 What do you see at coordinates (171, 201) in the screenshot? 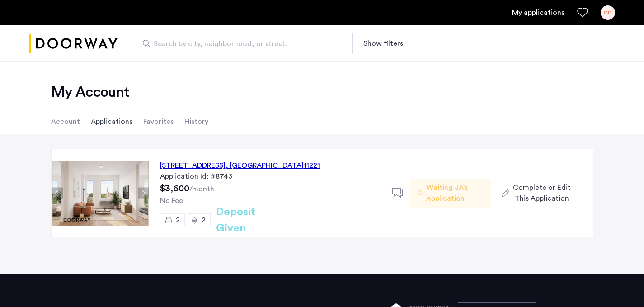
I see `span: No Fee` at bounding box center [171, 201].